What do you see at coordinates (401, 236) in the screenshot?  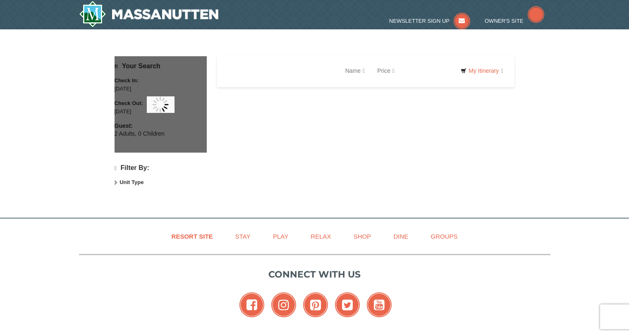 I see `a: Dine` at bounding box center [401, 236].